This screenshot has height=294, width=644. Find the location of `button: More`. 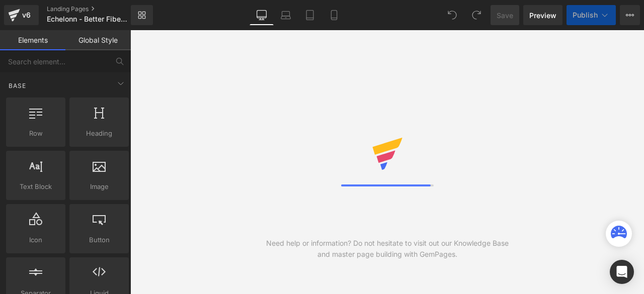

button: More is located at coordinates (630, 15).